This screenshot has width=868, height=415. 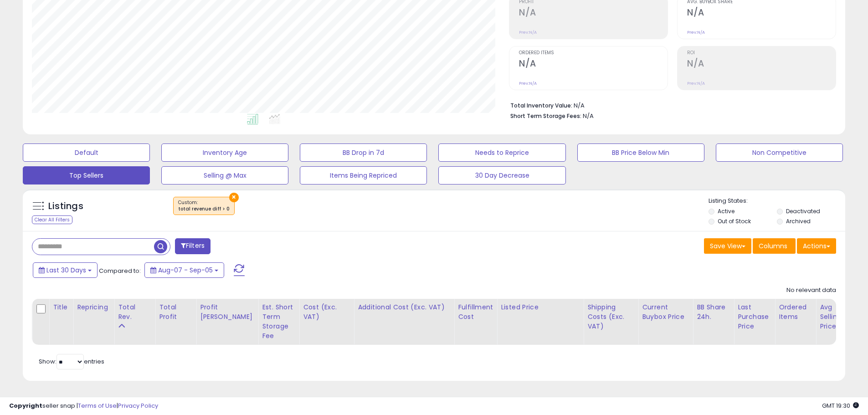 I want to click on span: Ordered Items, so click(x=593, y=53).